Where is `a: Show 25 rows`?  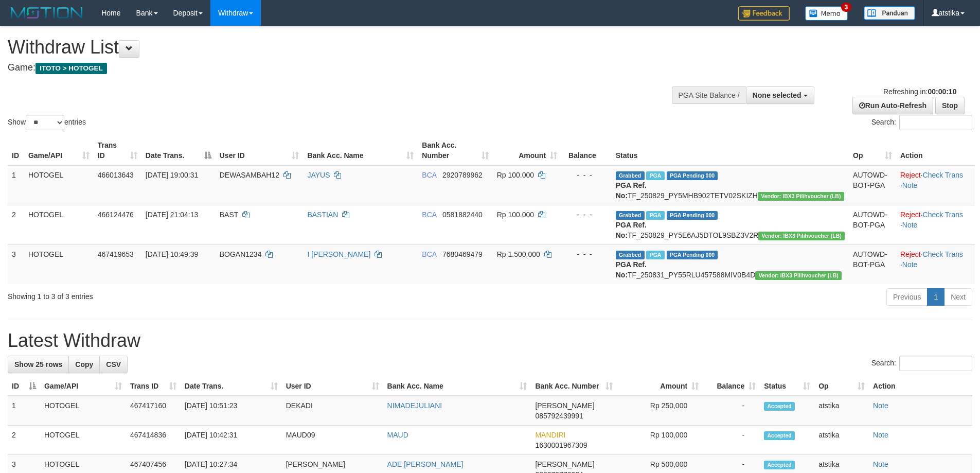
a: Show 25 rows is located at coordinates (38, 365).